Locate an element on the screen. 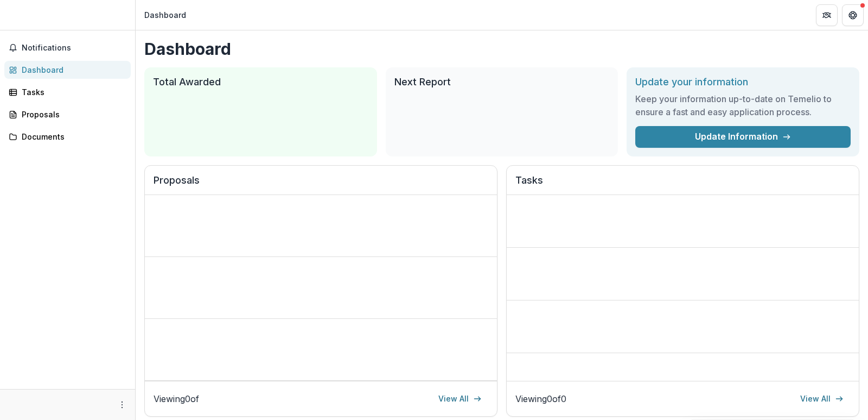 This screenshot has width=868, height=420. a: Proposals is located at coordinates (67, 114).